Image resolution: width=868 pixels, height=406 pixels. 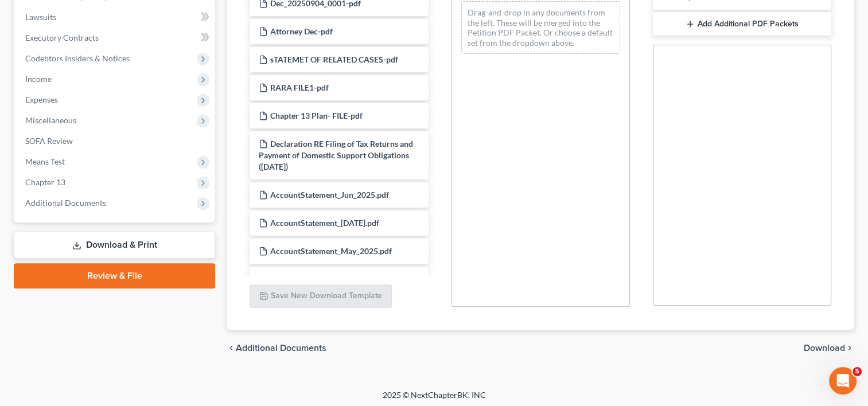 What do you see at coordinates (114, 245) in the screenshot?
I see `a: Download & Print` at bounding box center [114, 245].